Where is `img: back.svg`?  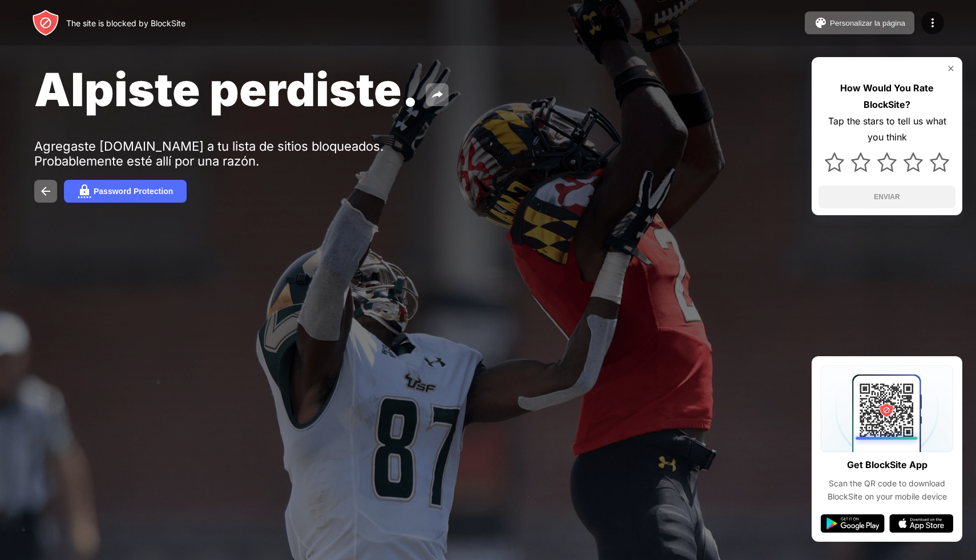 img: back.svg is located at coordinates (46, 191).